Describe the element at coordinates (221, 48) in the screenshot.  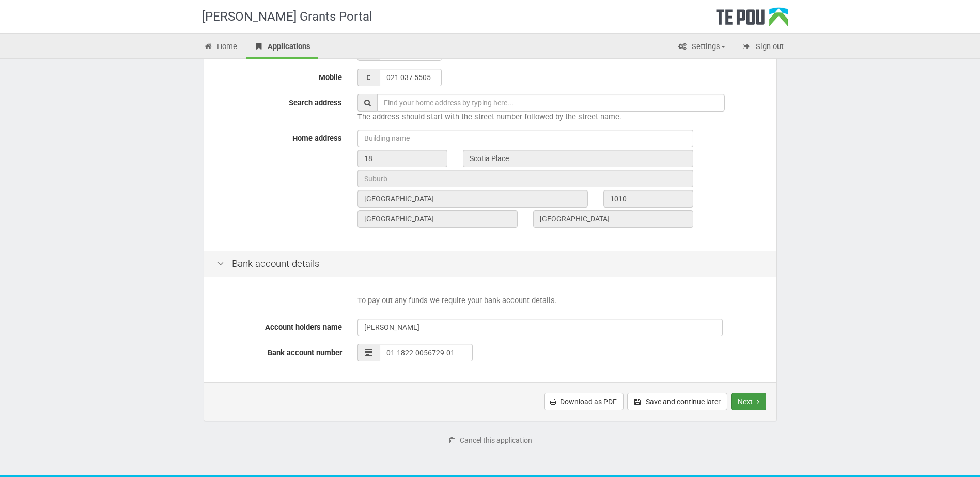
I see `a: Home` at that location.